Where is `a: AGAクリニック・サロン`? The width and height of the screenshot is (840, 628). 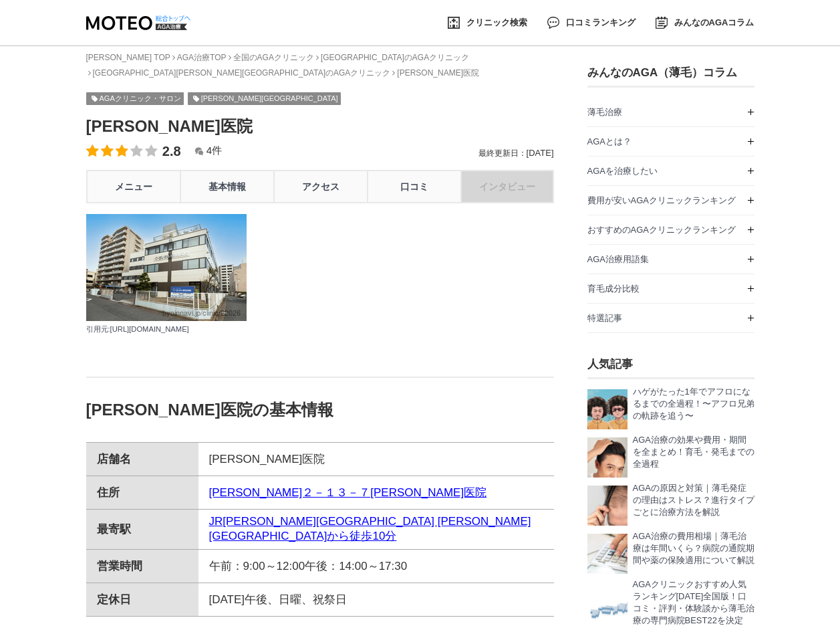 a: AGAクリニック・サロン is located at coordinates (135, 98).